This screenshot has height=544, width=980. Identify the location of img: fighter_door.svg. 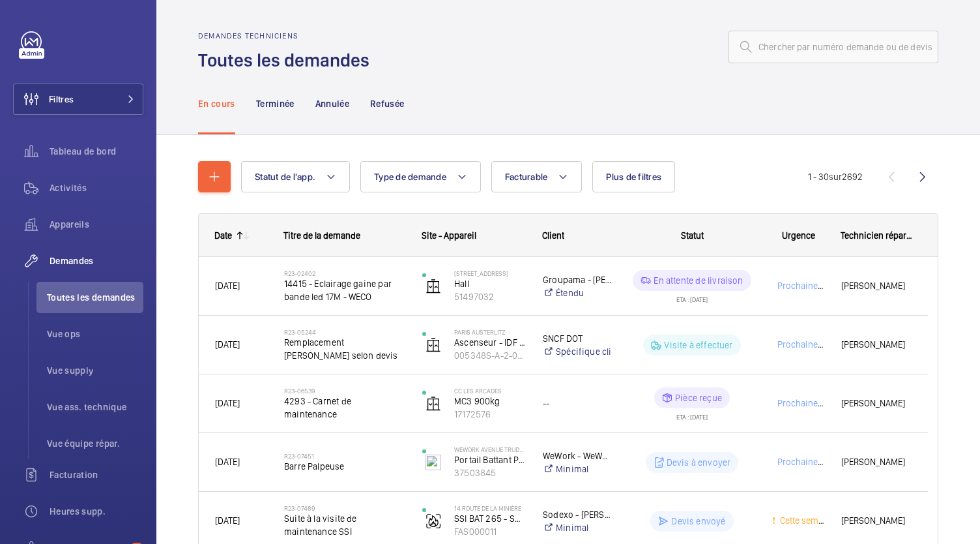
(433, 462).